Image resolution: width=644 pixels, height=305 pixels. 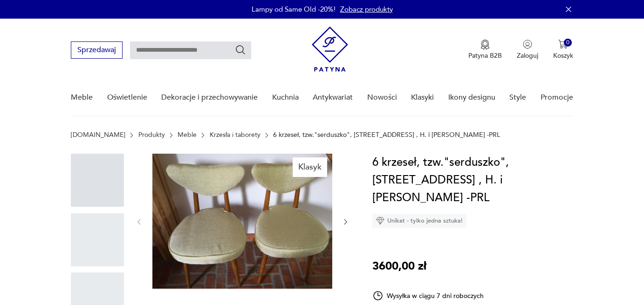 I want to click on a: Dekoracje i przechowywanie, so click(x=209, y=97).